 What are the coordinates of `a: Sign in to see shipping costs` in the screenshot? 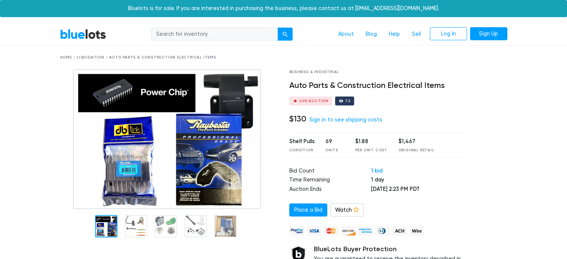 It's located at (346, 120).